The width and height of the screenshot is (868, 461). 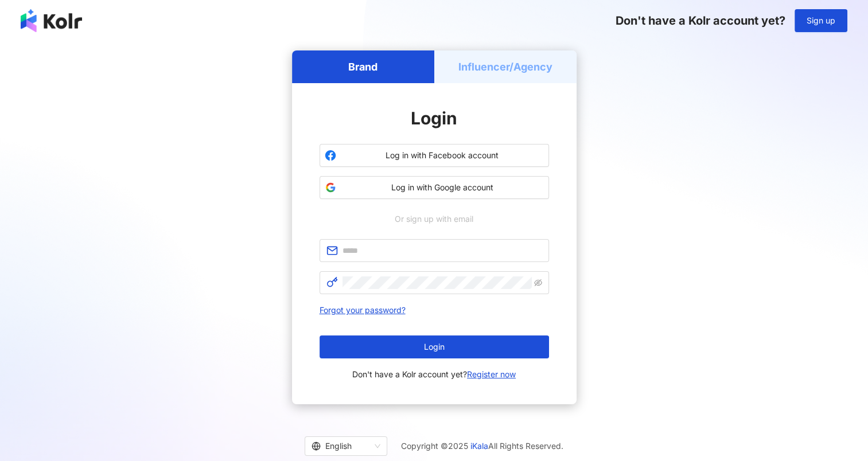 What do you see at coordinates (434, 347) in the screenshot?
I see `button: Login` at bounding box center [434, 347].